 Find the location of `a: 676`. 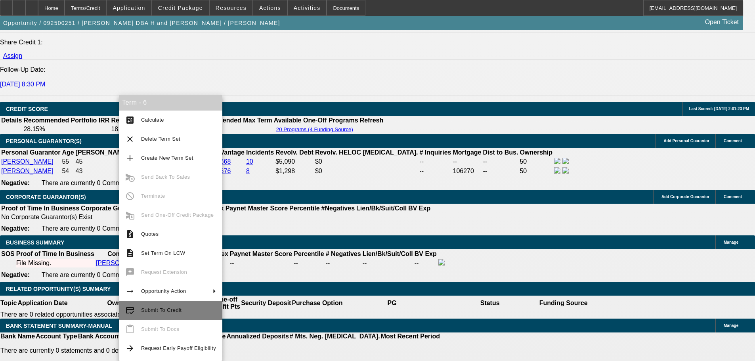

a: 676 is located at coordinates (225, 171).